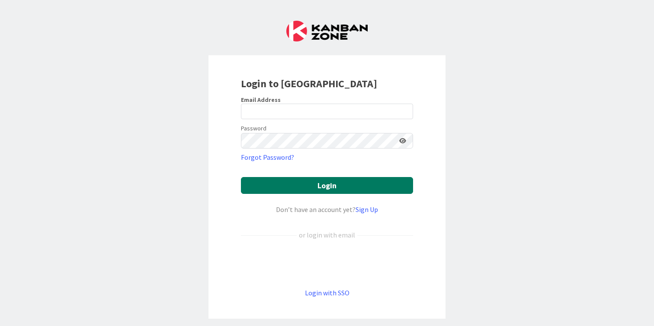  What do you see at coordinates (253, 128) in the screenshot?
I see `label: Password` at bounding box center [253, 128].